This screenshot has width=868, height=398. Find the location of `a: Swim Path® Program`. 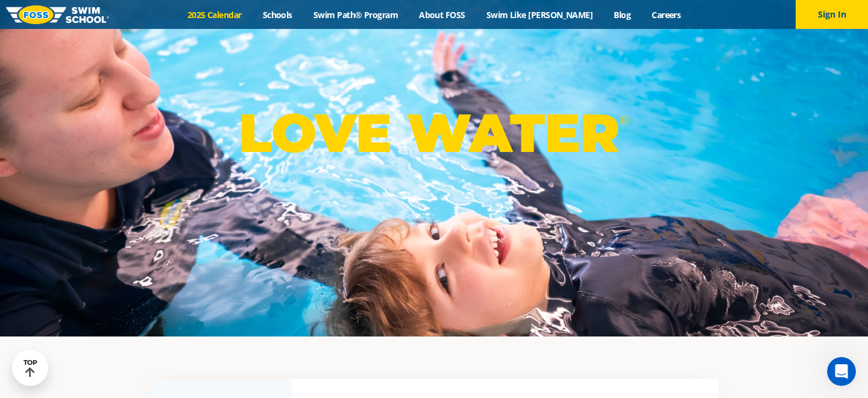

a: Swim Path® Program is located at coordinates (355, 15).